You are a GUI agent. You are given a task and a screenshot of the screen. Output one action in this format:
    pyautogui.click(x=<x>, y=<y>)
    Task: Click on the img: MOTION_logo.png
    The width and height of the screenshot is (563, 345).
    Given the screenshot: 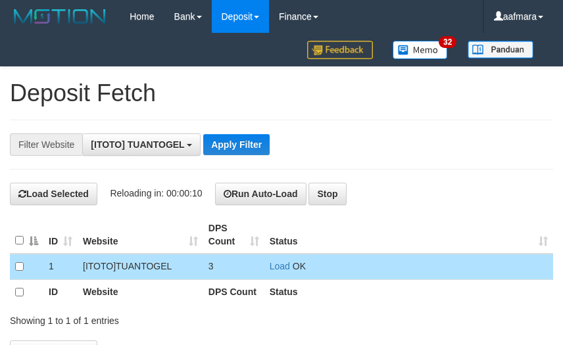 What is the action you would take?
    pyautogui.click(x=60, y=16)
    